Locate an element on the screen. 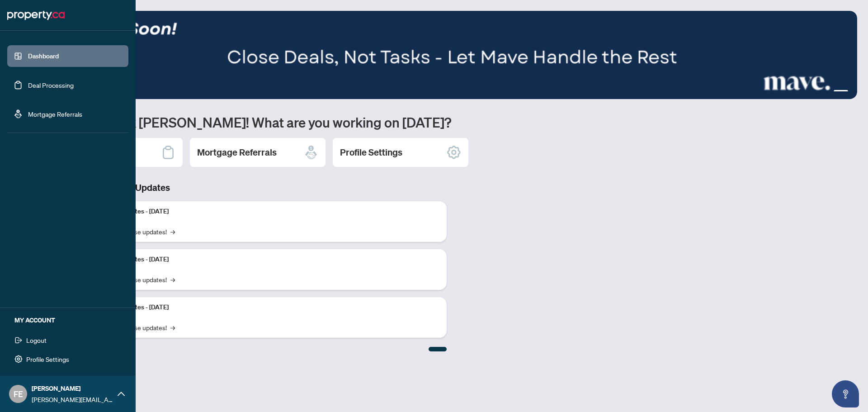 The width and height of the screenshot is (868, 412). img: logo is located at coordinates (35, 15).